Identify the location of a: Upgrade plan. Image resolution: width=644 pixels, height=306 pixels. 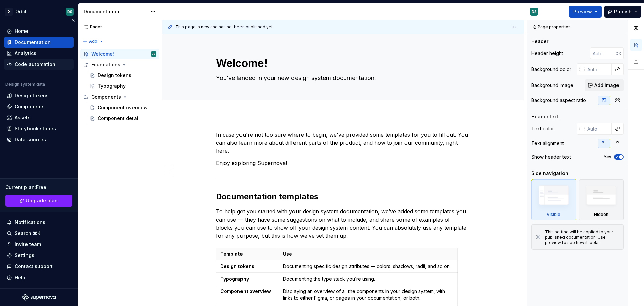
(39, 201).